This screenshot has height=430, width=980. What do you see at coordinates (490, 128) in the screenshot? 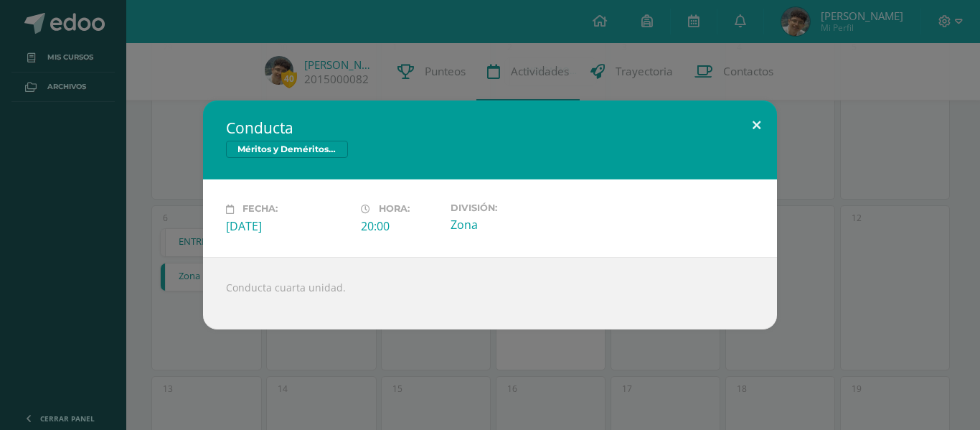
I see `h2: Conducta` at bounding box center [490, 128].